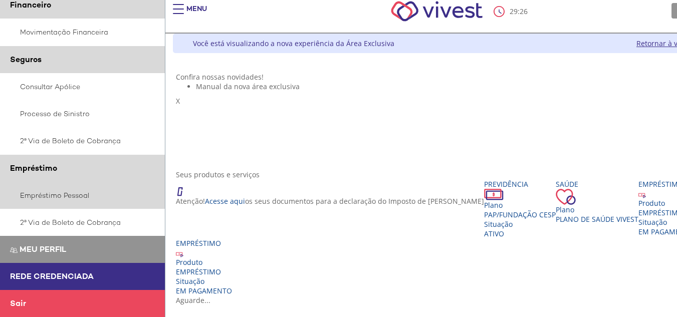 The image size is (677, 317). I want to click on span: Rede Credenciada, so click(52, 276).